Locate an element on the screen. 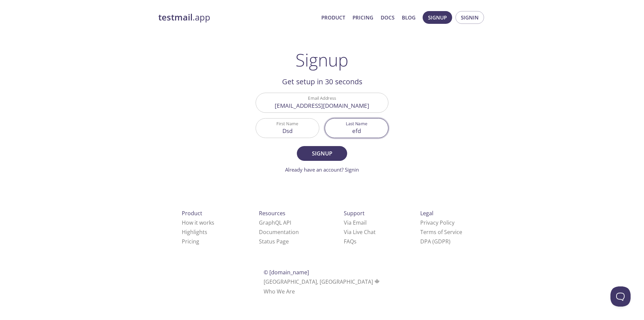  a: Product is located at coordinates (333, 17).